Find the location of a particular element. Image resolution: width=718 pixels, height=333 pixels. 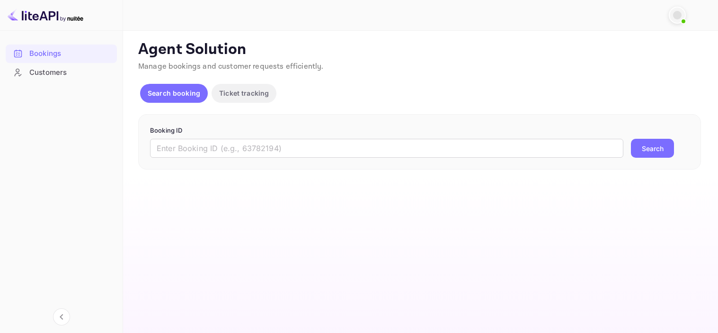

span: Manage bookings and customer requests efficiently. is located at coordinates (231, 66).